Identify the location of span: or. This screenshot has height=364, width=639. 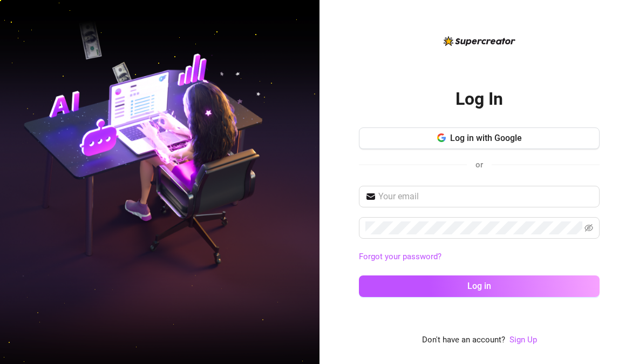
(480, 165).